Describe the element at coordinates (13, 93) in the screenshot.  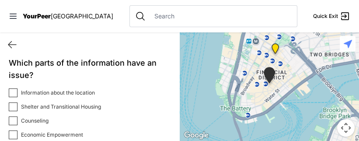
I see `input: Information about the location` at that location.